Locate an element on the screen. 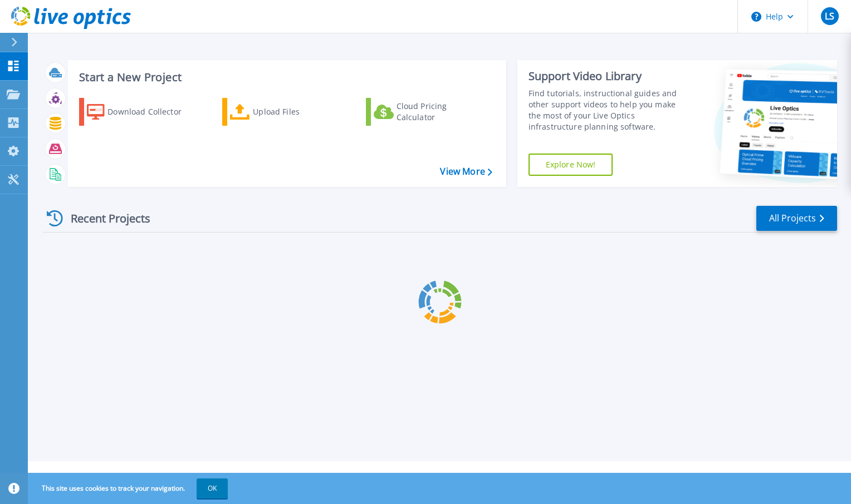 This screenshot has height=504, width=851. div: Download Collector is located at coordinates (152, 112).